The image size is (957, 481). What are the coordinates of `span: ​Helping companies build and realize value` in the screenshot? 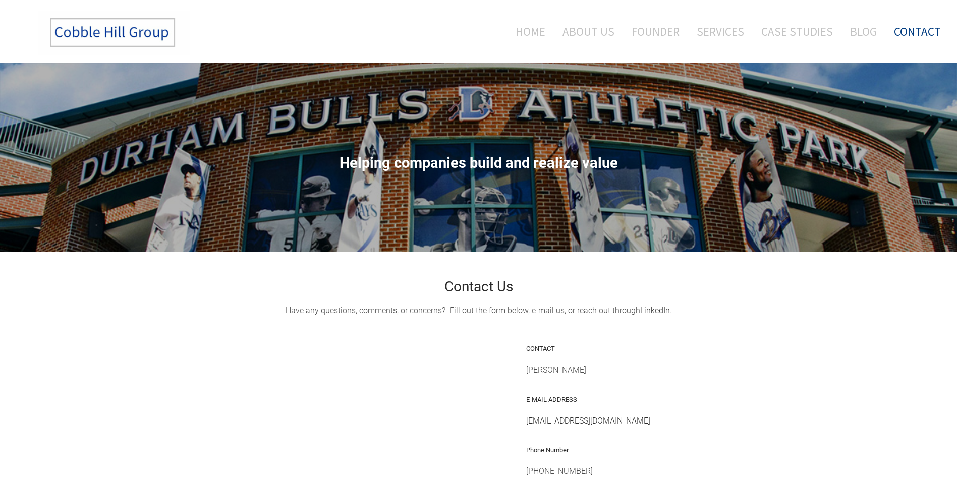 It's located at (479, 163).